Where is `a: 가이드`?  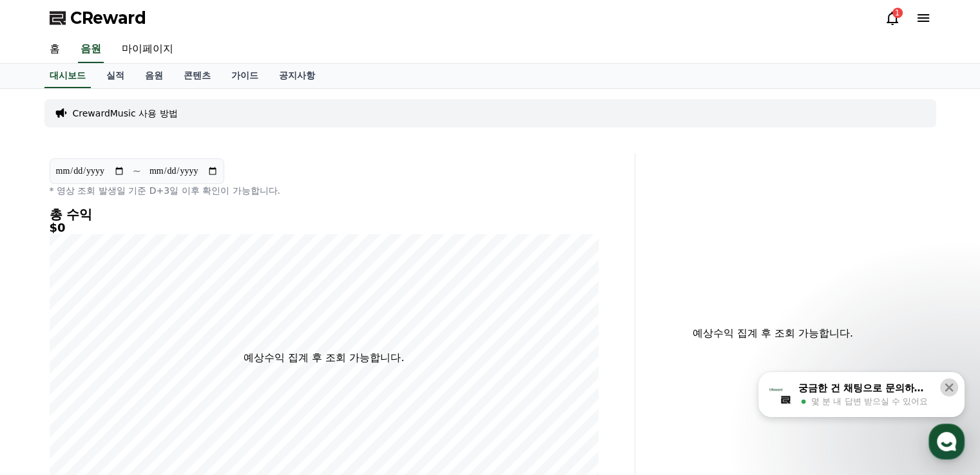 a: 가이드 is located at coordinates (245, 76).